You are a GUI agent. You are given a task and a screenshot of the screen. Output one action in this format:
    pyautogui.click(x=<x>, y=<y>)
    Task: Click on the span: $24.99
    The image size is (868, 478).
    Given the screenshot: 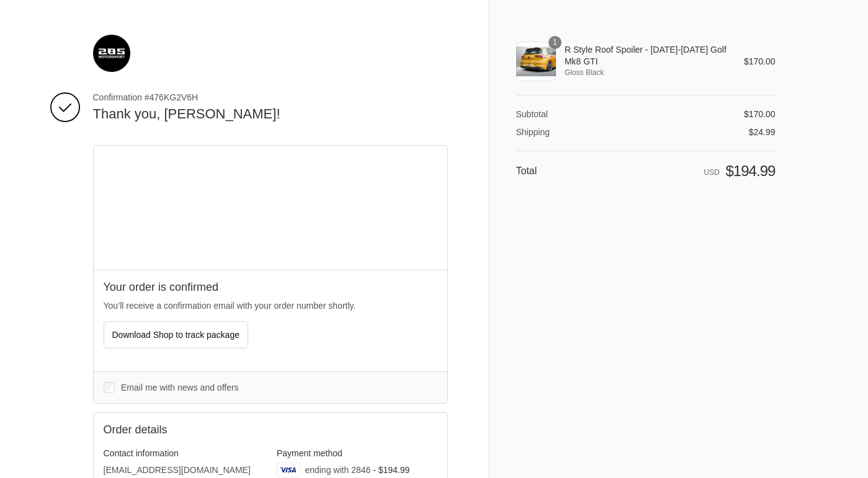 What is the action you would take?
    pyautogui.click(x=762, y=132)
    